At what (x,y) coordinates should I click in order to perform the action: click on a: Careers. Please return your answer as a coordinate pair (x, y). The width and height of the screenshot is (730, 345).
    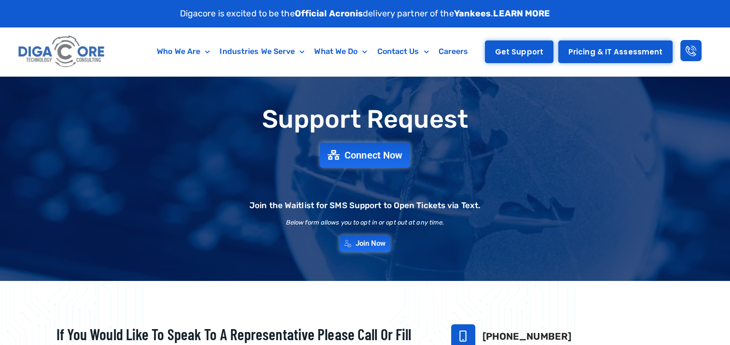
    Looking at the image, I should click on (453, 52).